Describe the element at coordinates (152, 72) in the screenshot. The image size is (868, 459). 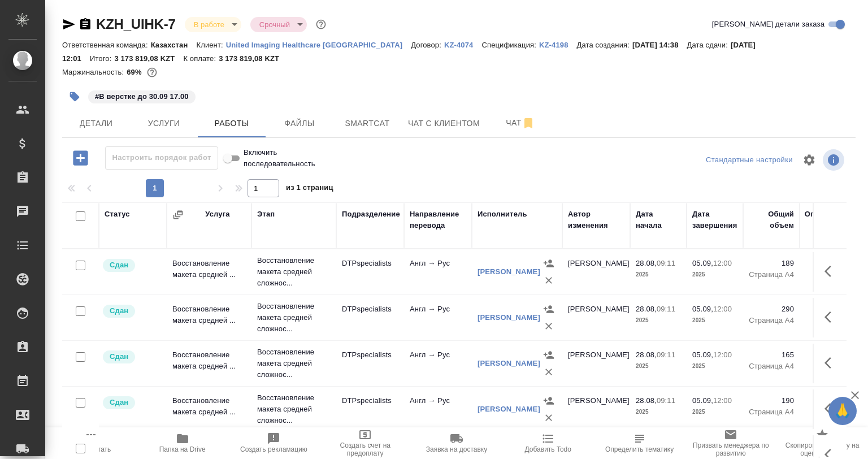
I see `button: 131768.48 RUB;` at that location.